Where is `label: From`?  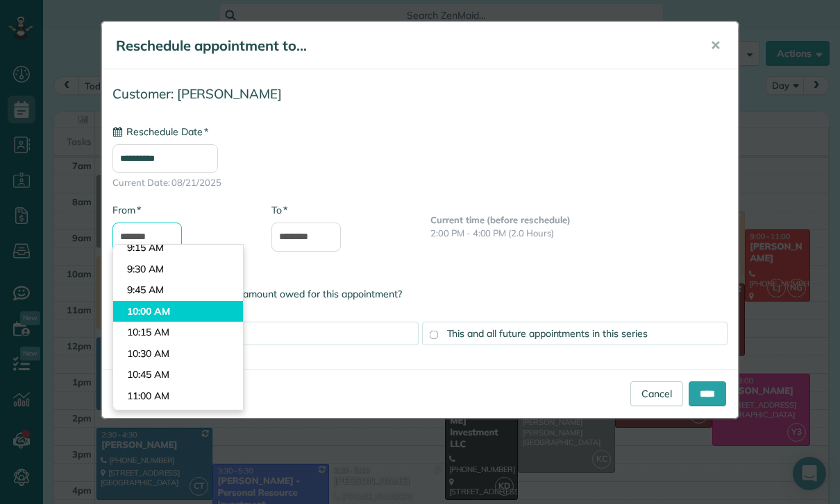
label: From is located at coordinates (127, 210).